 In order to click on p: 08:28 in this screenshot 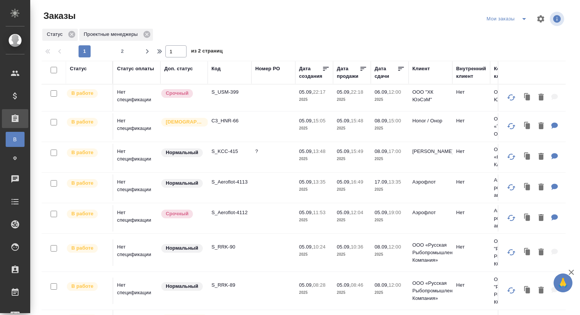, I will do `click(319, 285)`.